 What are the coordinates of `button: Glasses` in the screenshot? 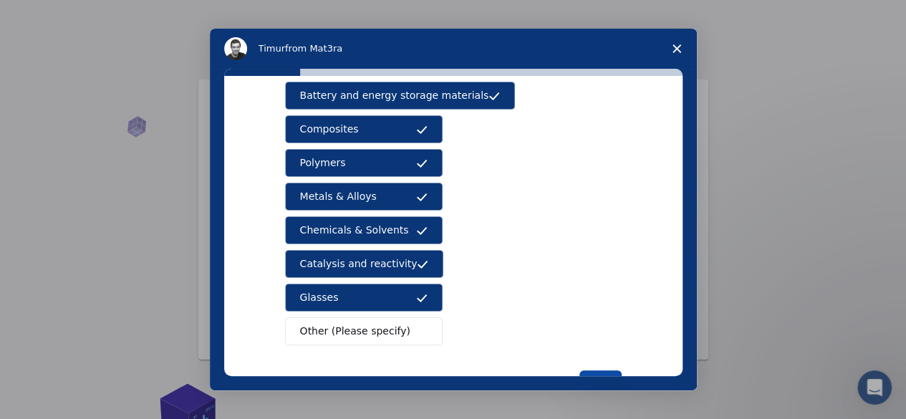 It's located at (364, 297).